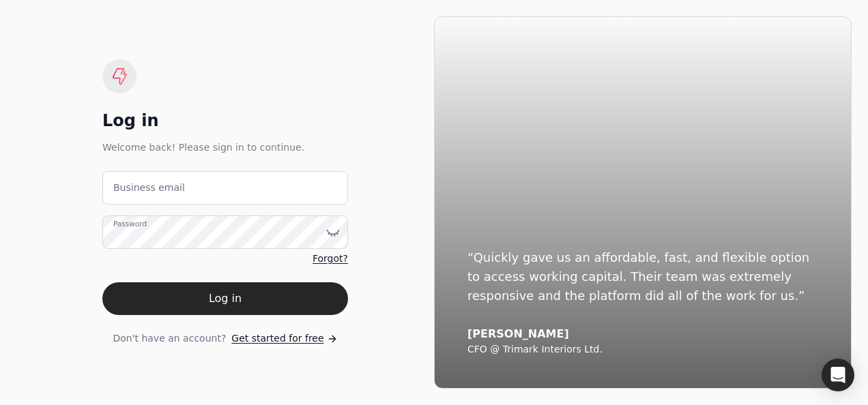 The height and width of the screenshot is (405, 868). Describe the element at coordinates (225, 147) in the screenshot. I see `div: Welcome back! Please sign in to continue.` at that location.